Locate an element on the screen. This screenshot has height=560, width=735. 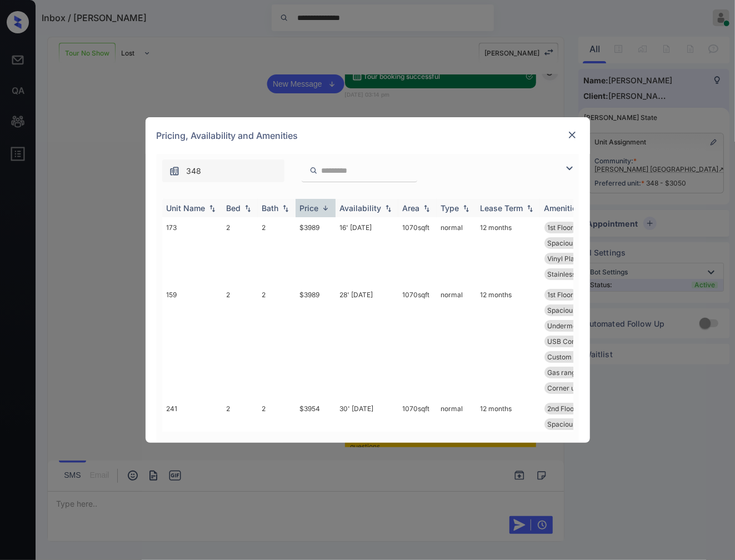
div: Lease Term is located at coordinates (502, 208).